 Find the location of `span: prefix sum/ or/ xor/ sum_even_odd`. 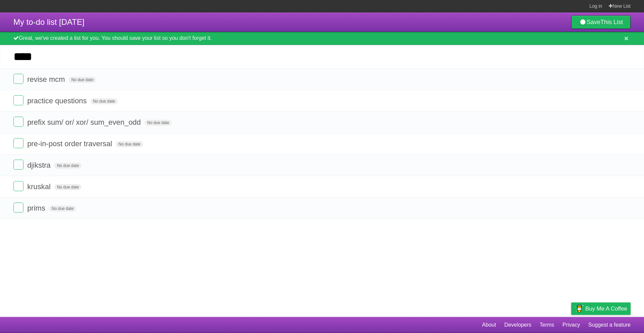

span: prefix sum/ or/ xor/ sum_even_odd is located at coordinates (85, 122).